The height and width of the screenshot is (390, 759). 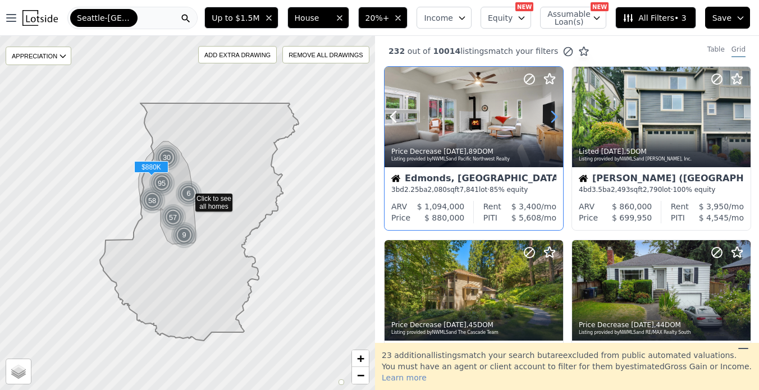 I want to click on span: Income, so click(x=439, y=18).